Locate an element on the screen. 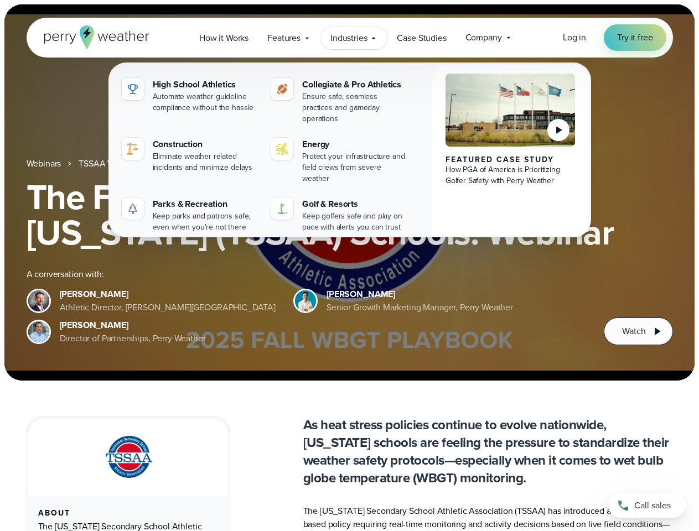  div: High School Athletics is located at coordinates (205, 85).